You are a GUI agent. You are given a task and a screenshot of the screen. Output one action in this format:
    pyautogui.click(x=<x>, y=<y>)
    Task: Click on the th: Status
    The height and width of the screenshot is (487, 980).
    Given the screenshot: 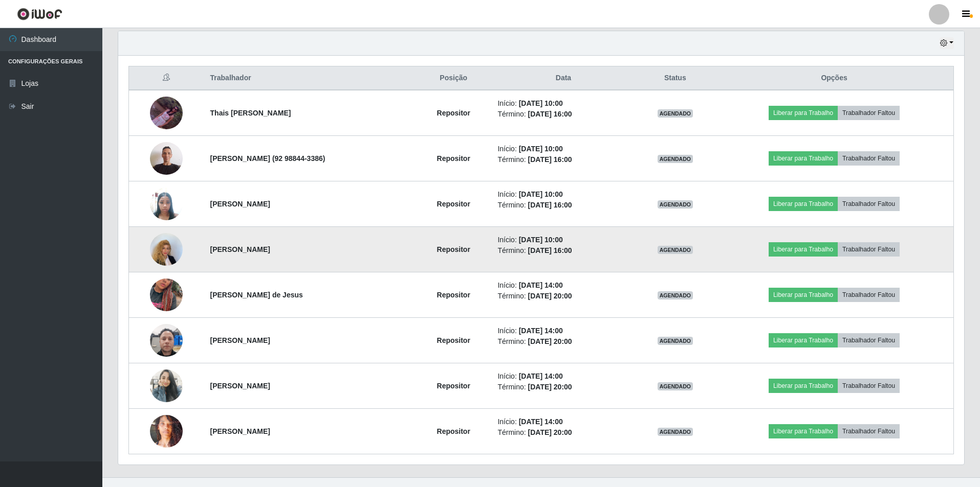 What is the action you would take?
    pyautogui.click(x=675, y=78)
    